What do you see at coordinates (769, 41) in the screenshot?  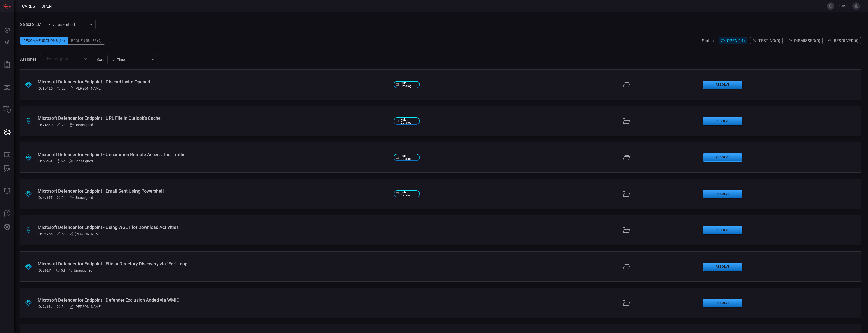 I see `span: Testing ( 0 )` at bounding box center [769, 41].